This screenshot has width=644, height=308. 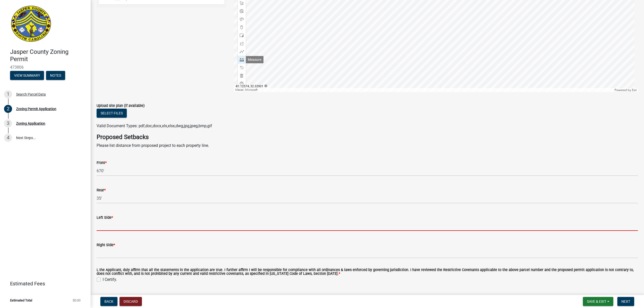 I want to click on p: Please list distance from proposed project to each property line., so click(x=367, y=146).